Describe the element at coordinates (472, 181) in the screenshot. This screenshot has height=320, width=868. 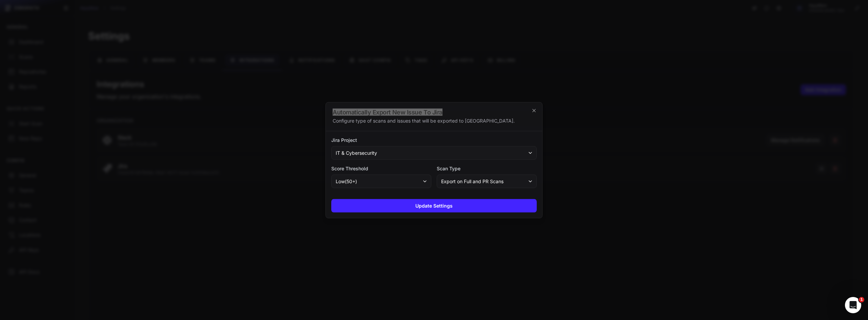
I see `span: Export on Full and PR Scans` at that location.